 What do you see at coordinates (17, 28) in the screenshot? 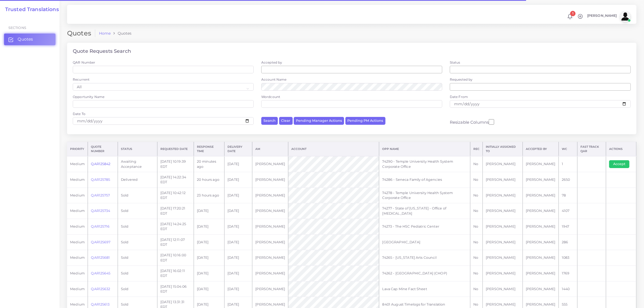
I see `span: Sections` at bounding box center [17, 28].